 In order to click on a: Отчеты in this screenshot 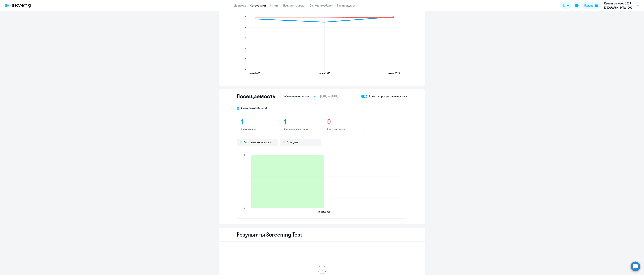, I will do `click(274, 5)`.